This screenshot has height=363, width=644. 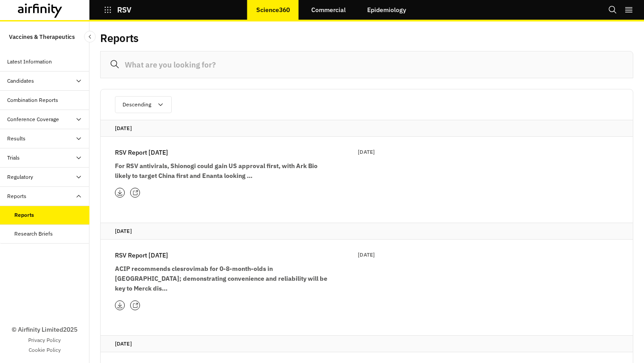 I want to click on input: What are you looking for?, so click(x=367, y=64).